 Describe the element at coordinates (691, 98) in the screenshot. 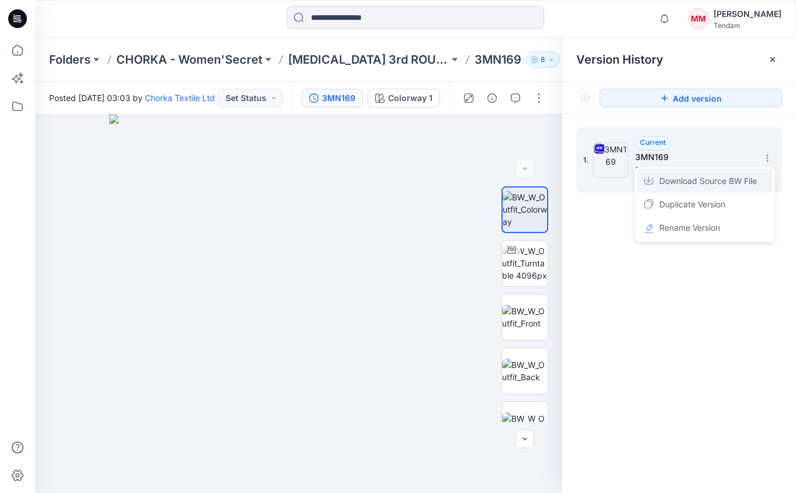

I see `button: Add version` at that location.